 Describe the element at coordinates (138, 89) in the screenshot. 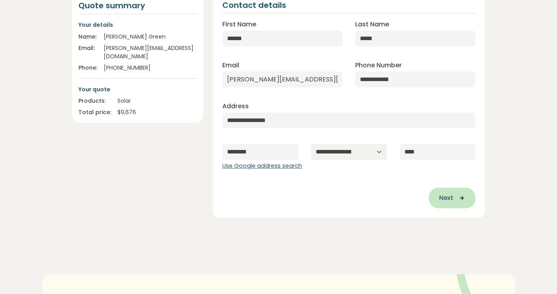

I see `p: Your quote` at that location.